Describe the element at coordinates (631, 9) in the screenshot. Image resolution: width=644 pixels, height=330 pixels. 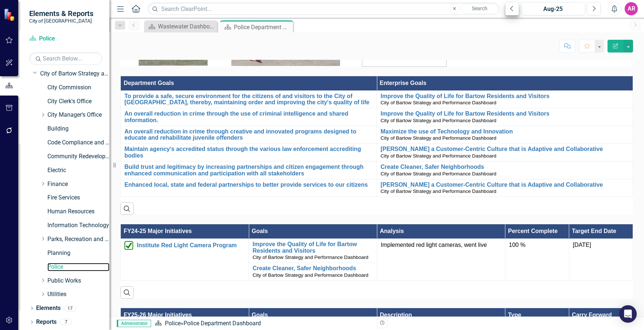
I see `div: AR` at that location.